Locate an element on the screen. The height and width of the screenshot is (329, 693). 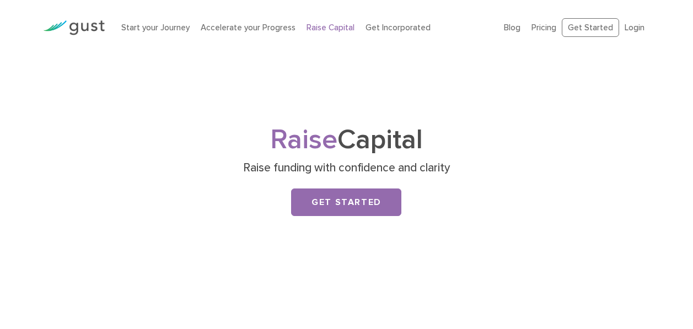
a: Login is located at coordinates (635, 28).